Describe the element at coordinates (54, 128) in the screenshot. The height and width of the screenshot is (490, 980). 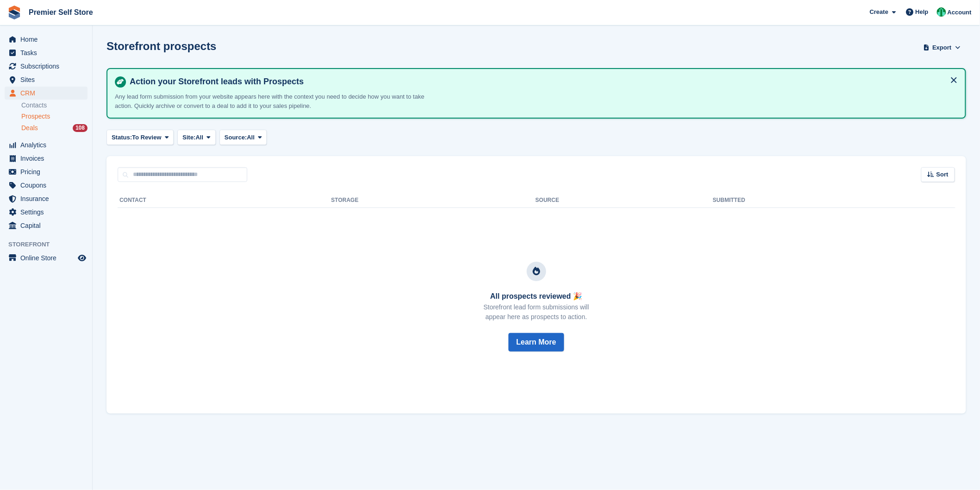
I see `a: Deals 108` at that location.